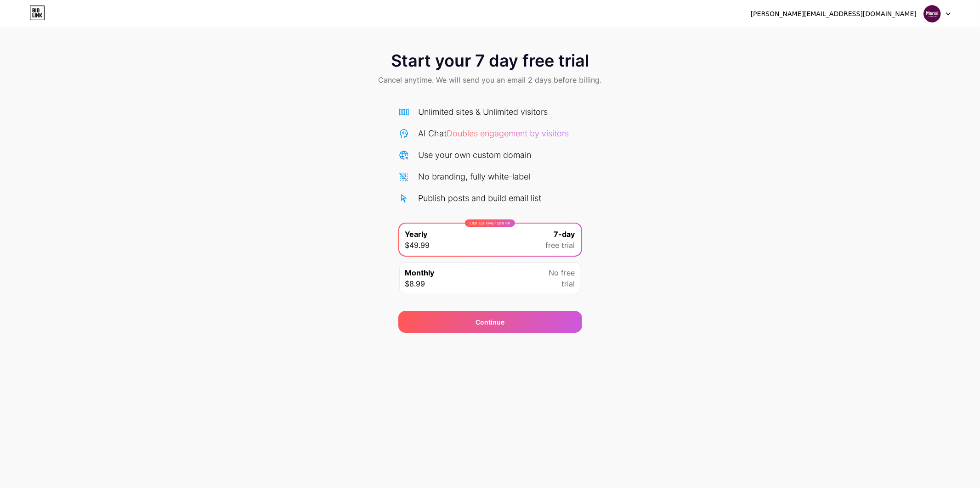 This screenshot has width=980, height=488. What do you see at coordinates (932, 13) in the screenshot?
I see `img: marsil` at bounding box center [932, 13].